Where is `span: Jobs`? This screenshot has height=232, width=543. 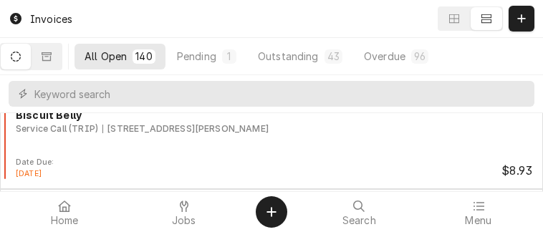
span: Jobs is located at coordinates (184, 221).